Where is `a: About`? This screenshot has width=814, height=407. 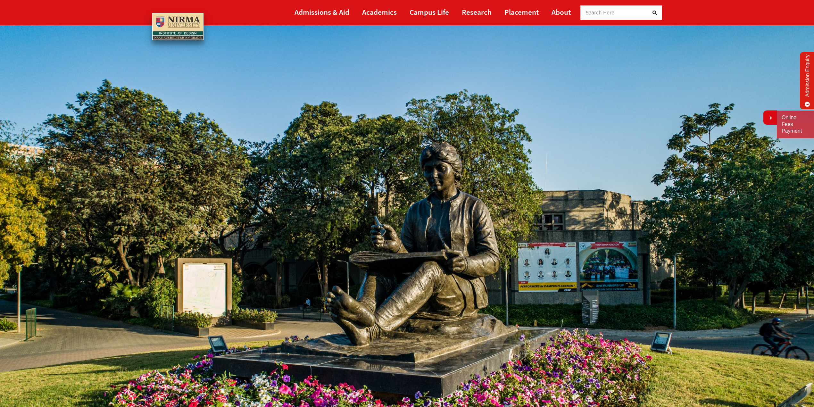 a: About is located at coordinates (561, 12).